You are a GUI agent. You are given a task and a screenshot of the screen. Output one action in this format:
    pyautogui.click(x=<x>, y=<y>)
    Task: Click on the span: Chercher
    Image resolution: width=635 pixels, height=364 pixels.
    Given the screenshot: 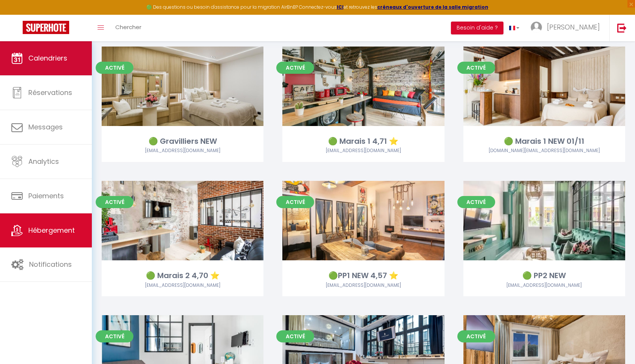 What is the action you would take?
    pyautogui.click(x=128, y=27)
    